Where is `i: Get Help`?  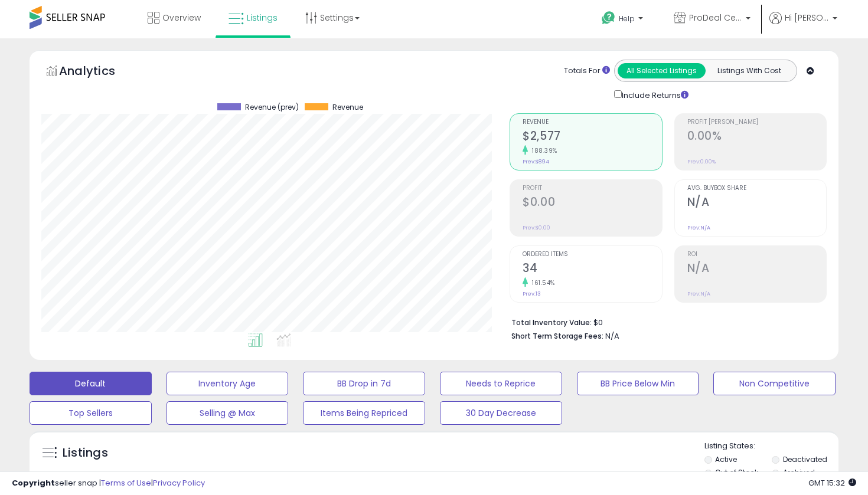
i: Get Help is located at coordinates (608, 18).